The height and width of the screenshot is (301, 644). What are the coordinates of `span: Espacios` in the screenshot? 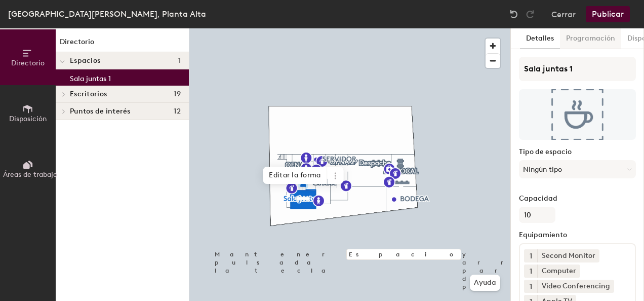 It's located at (85, 61).